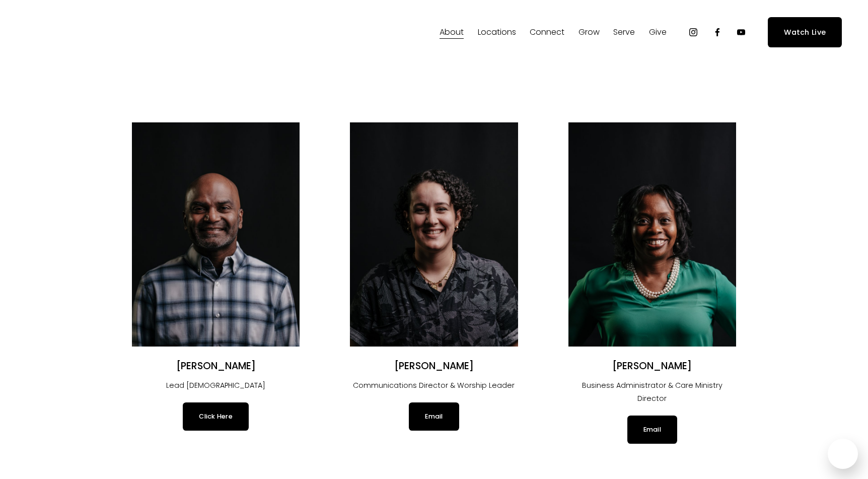  What do you see at coordinates (547, 32) in the screenshot?
I see `span: Connect` at bounding box center [547, 32].